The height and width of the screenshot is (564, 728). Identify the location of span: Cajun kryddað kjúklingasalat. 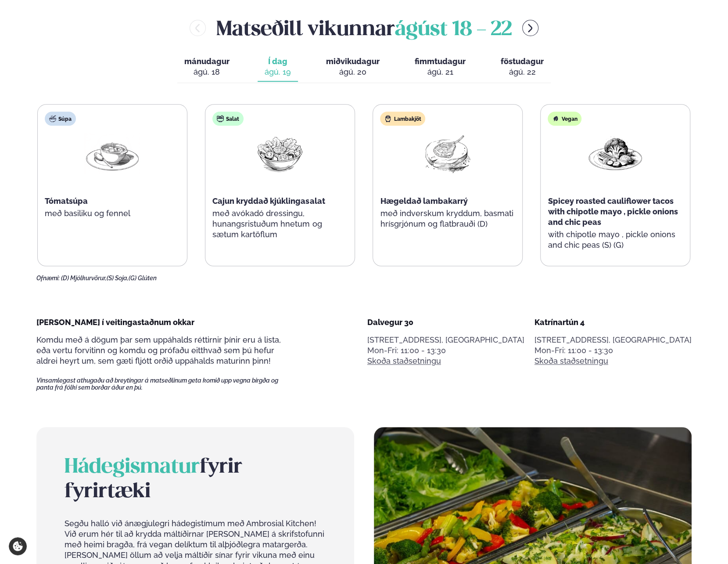
(269, 201).